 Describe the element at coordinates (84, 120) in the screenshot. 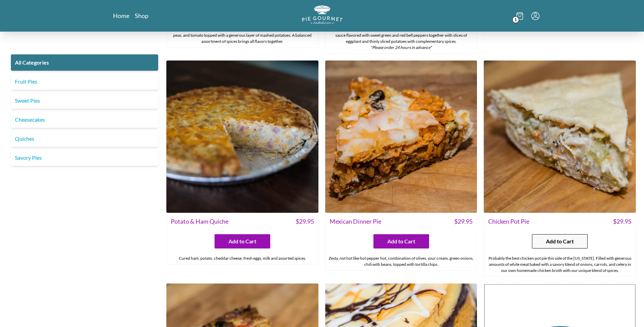

I see `a: Cheesecakes` at that location.